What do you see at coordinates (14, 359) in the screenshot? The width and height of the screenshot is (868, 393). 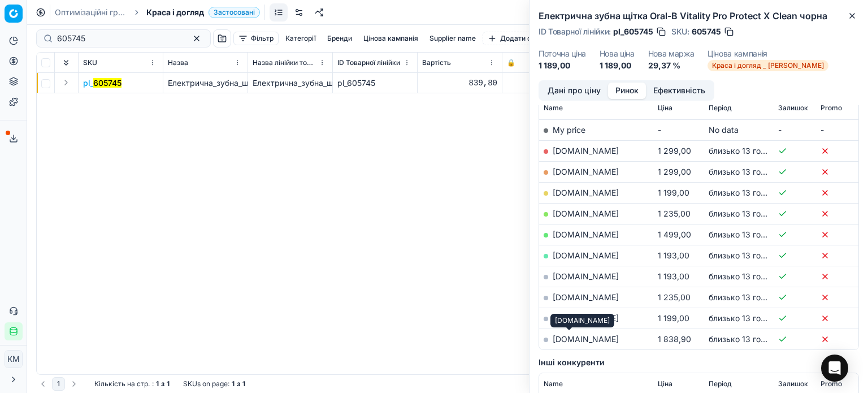 I see `button: КM` at bounding box center [14, 359].